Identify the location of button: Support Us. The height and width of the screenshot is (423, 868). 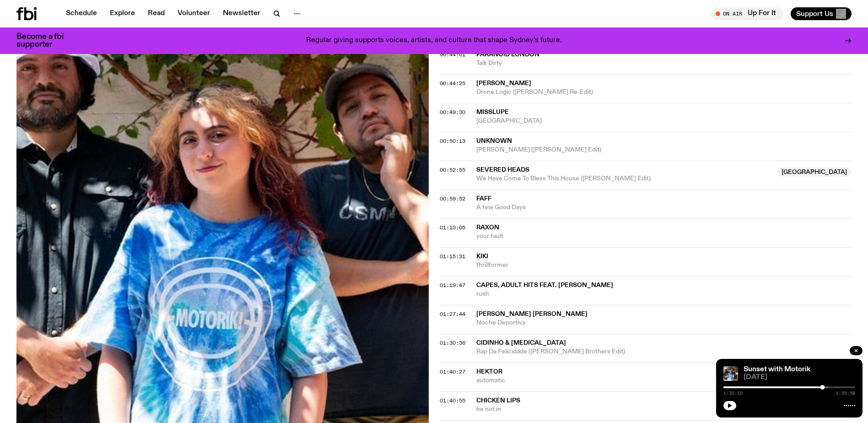
(821, 14).